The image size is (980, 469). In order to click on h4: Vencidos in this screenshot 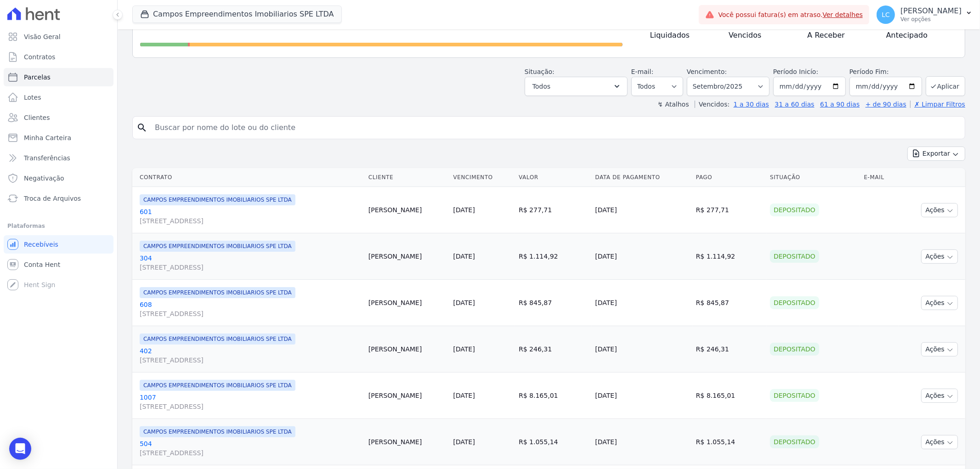, I will do `click(761, 35)`.